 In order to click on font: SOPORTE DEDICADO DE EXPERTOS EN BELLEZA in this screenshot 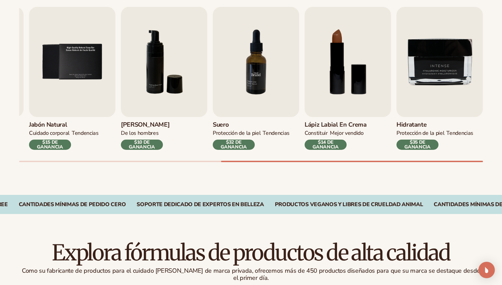, I will do `click(200, 205)`.